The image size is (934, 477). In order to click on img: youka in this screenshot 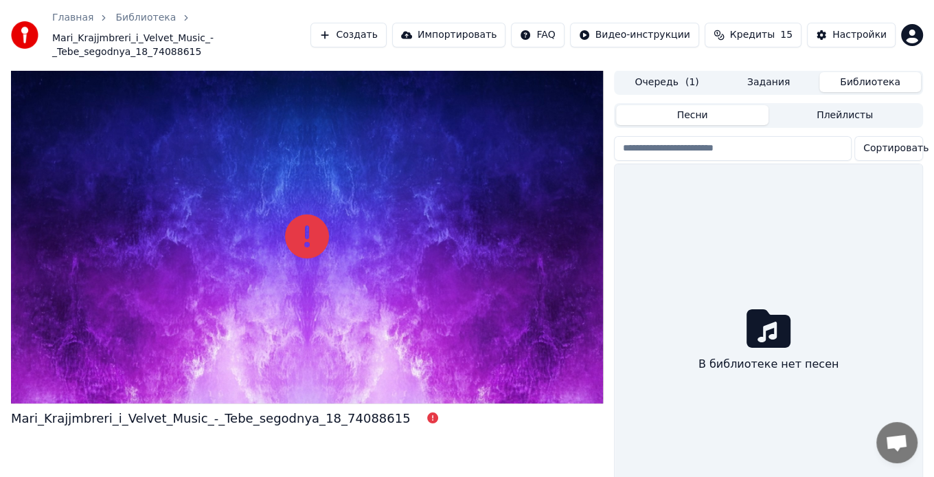, I will do `click(25, 35)`.